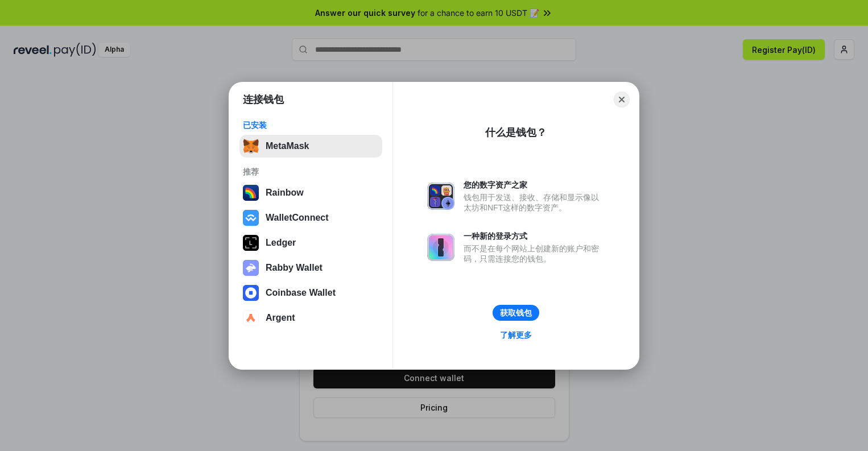  What do you see at coordinates (281, 318) in the screenshot?
I see `div: Argent` at bounding box center [281, 318].